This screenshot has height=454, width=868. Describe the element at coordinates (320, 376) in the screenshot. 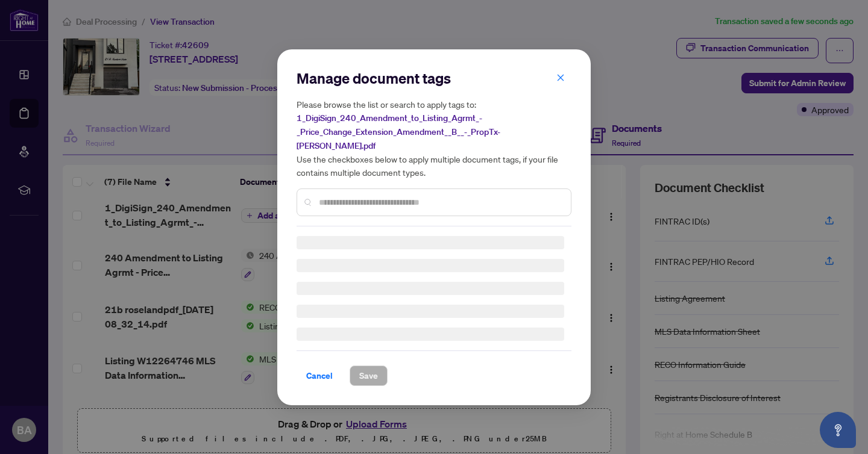

I see `span: Cancel` at that location.